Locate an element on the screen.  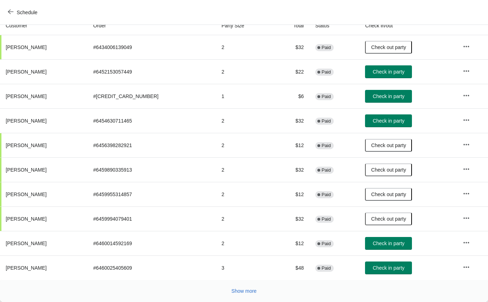
td: # 6434006139049 is located at coordinates (151, 47).